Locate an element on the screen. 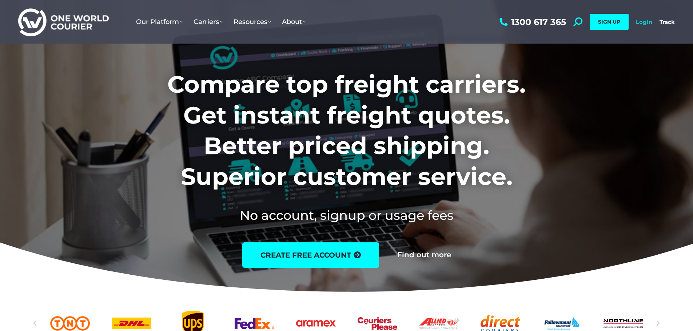 The width and height of the screenshot is (693, 331). a: Login is located at coordinates (644, 22).